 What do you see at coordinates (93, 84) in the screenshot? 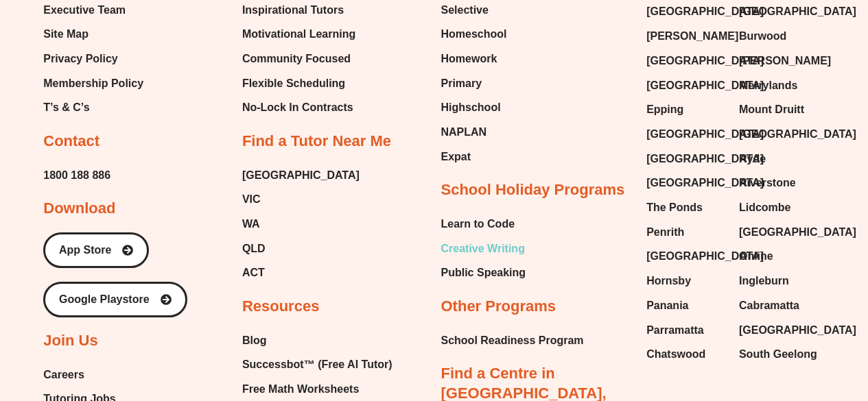
I see `a: Membership Policy` at bounding box center [93, 84].